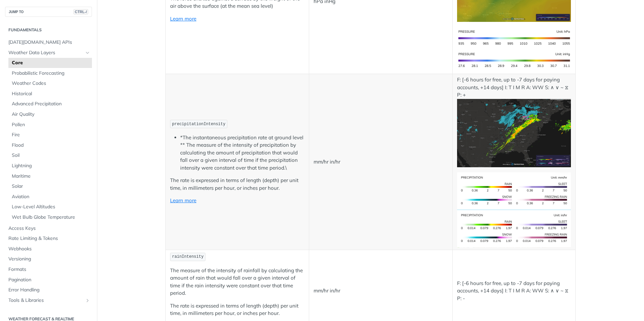 This screenshot has height=321, width=644. What do you see at coordinates (513, 122) in the screenshot?
I see `p: F: [-6 hours for free, up to -7 days for paying accounts, +14 days] I: T I M R A: WW S: ∧ ∨ ~ ⧖ P: +` at bounding box center [513, 122].